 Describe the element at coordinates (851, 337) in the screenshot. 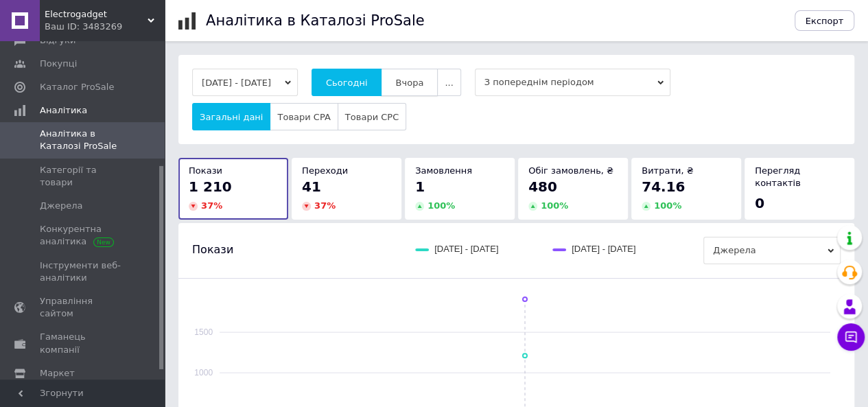

I see `button: Чат з покупцем` at that location.